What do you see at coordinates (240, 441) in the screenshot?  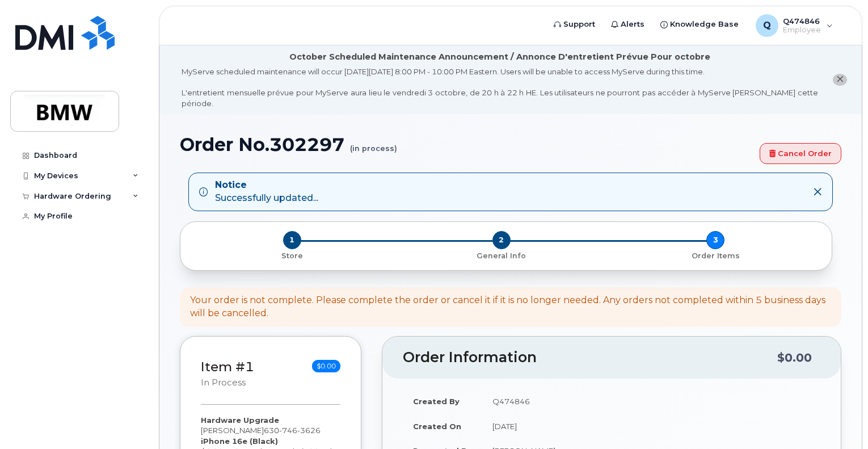 I see `strong: iPhone 16e (Black)` at bounding box center [240, 441].